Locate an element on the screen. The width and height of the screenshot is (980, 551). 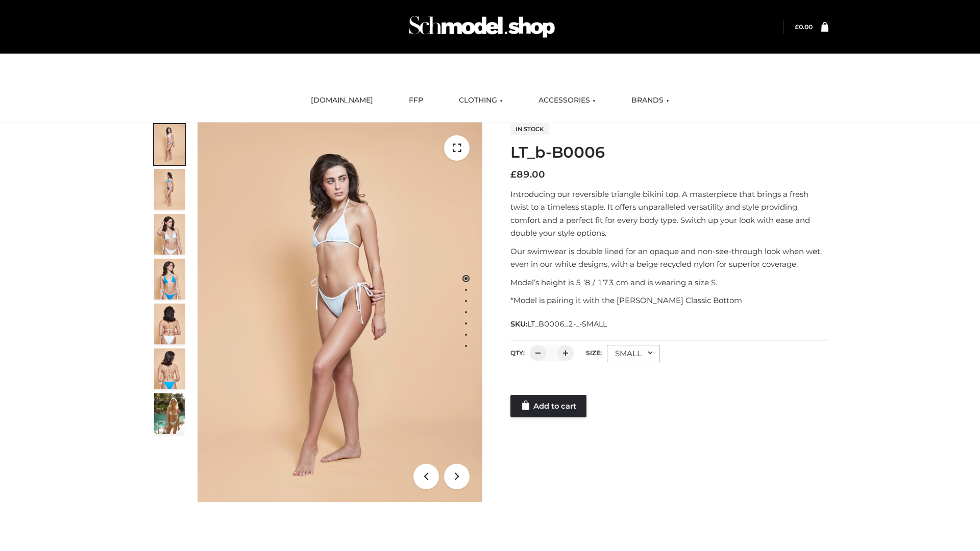
img: ArielClassicBikiniTop_CloudNine_AzureSky_OW114ECO_8-scaled.jpg is located at coordinates (169, 369).